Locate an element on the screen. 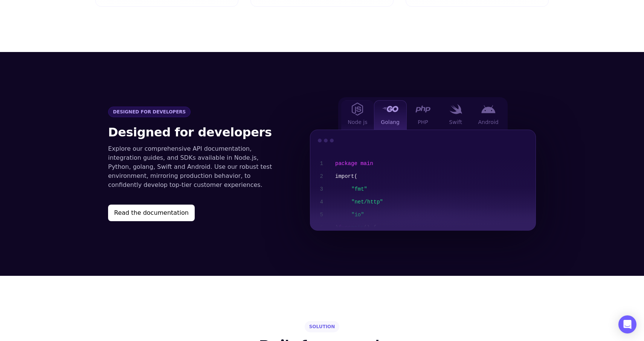 Image resolution: width=644 pixels, height=341 pixels. img: Node js is located at coordinates (357, 109).